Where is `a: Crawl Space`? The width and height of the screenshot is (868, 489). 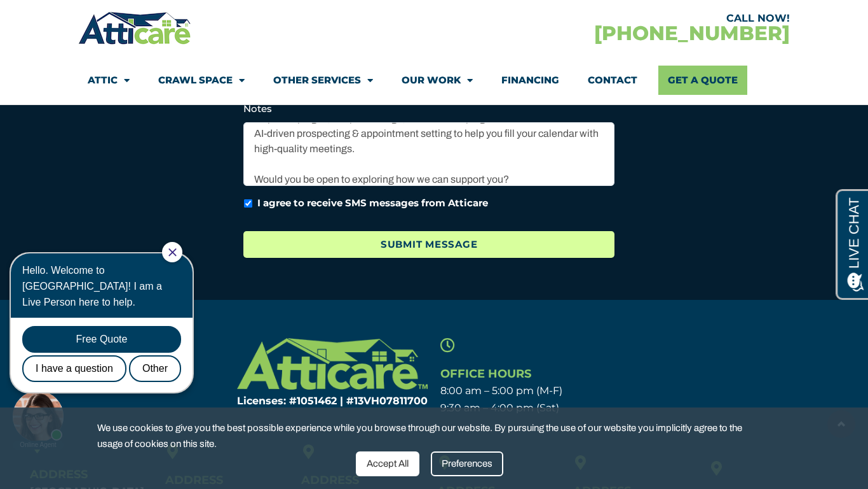 a: Crawl Space is located at coordinates (201, 80).